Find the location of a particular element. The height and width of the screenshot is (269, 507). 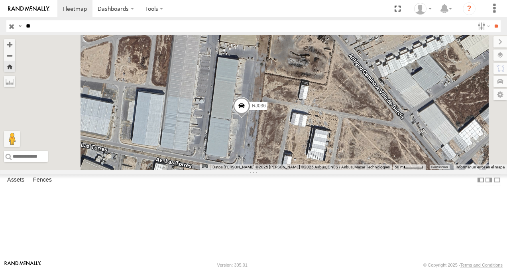

label: Measure is located at coordinates (10, 81).